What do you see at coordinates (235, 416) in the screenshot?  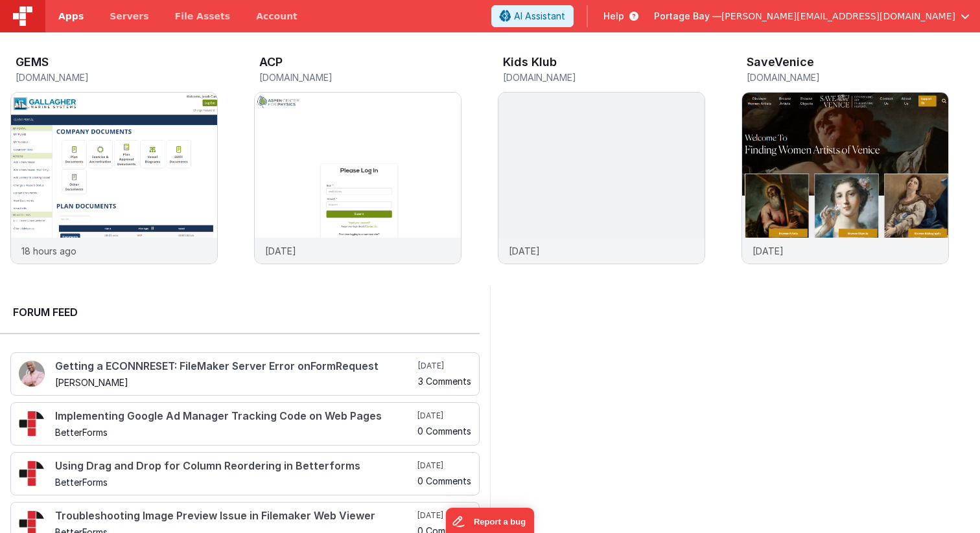 I see `h4: Implementing Google Ad Manager Tracking Code on Web Pages` at bounding box center [235, 416].